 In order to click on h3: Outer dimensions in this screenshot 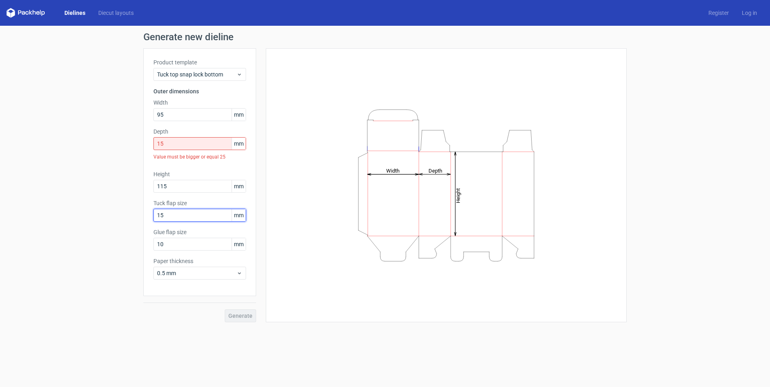, I will do `click(200, 91)`.